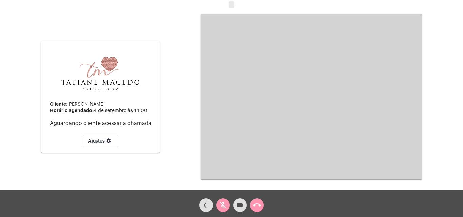 The width and height of the screenshot is (463, 217). Describe the element at coordinates (59, 104) in the screenshot. I see `strong: Cliente:` at that location.